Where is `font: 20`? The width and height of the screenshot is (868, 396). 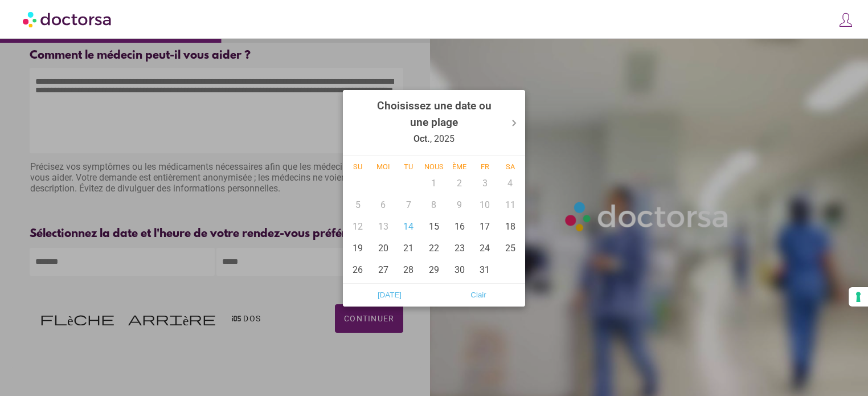
font: 20 is located at coordinates (383, 248).